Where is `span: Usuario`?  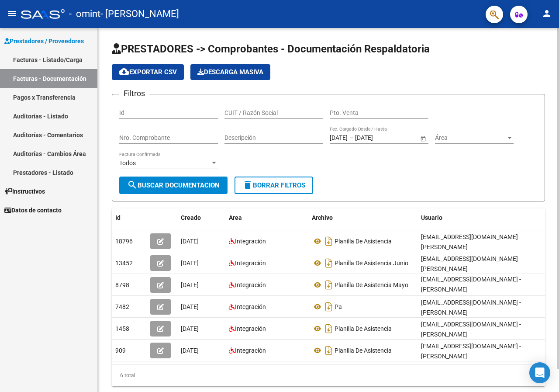
span: Usuario is located at coordinates (432, 217).